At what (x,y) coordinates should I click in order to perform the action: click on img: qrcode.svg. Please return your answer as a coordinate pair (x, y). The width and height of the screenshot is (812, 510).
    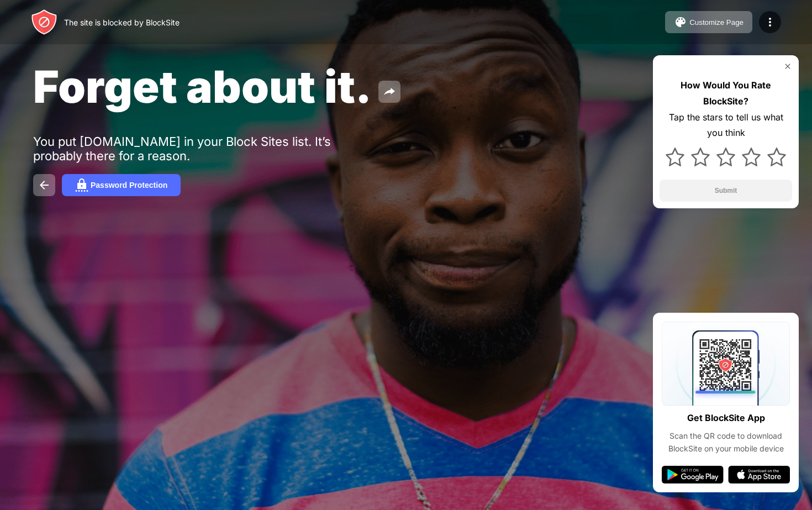
    Looking at the image, I should click on (726, 363).